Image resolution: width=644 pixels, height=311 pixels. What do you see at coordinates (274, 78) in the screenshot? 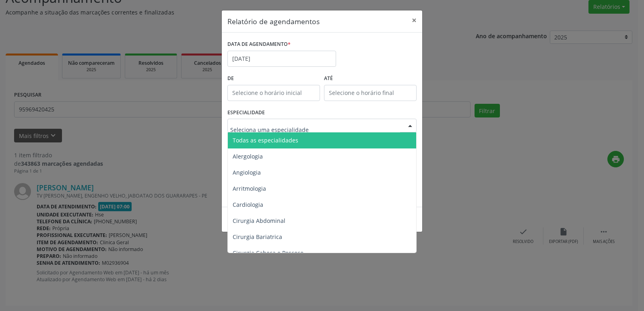
I see `label: De` at bounding box center [274, 78].